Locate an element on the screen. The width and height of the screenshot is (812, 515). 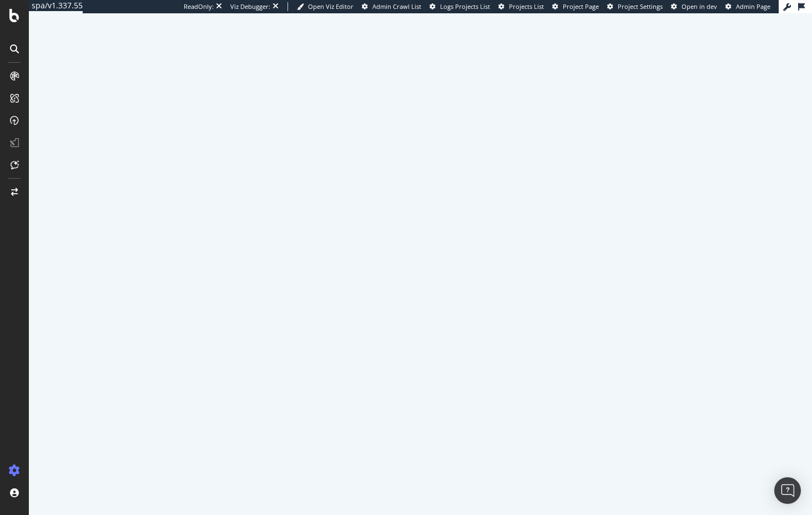
a: Logs Projects List is located at coordinates (459, 7).